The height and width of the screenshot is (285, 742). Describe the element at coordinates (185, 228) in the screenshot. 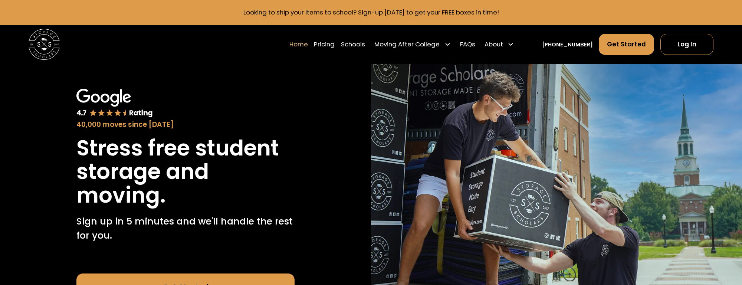

I see `p: Sign up in 5 minutes and we'll handle the rest for you.` at that location.